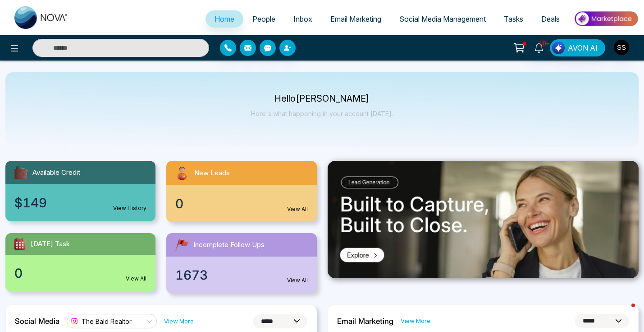 This screenshot has width=644, height=332. What do you see at coordinates (212, 173) in the screenshot?
I see `span: New Leads` at bounding box center [212, 173].